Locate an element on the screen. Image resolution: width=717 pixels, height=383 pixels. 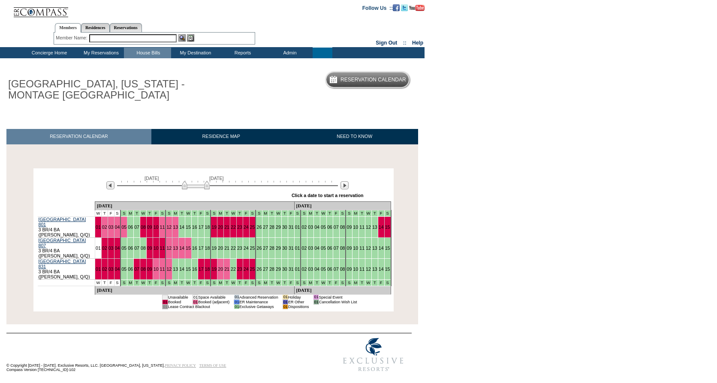
td: 31 is located at coordinates (291, 248).